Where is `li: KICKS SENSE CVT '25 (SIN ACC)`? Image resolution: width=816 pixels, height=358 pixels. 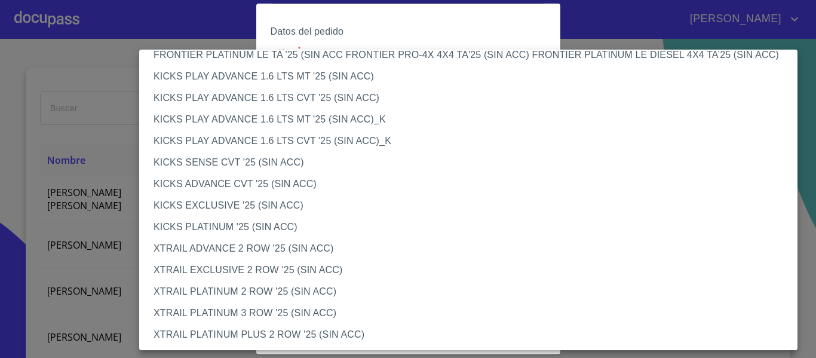
li: KICKS SENSE CVT '25 (SIN ACC) is located at coordinates (473, 162).